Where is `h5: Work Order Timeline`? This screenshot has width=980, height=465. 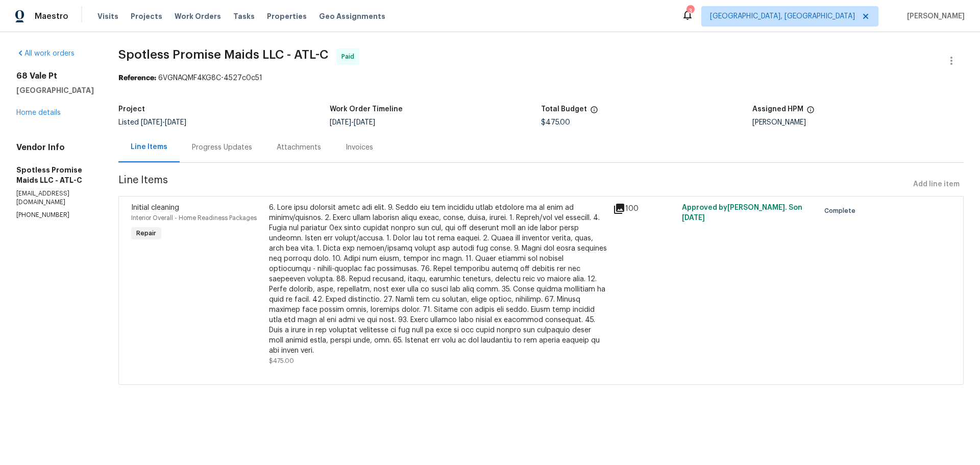 h5: Work Order Timeline is located at coordinates (366, 109).